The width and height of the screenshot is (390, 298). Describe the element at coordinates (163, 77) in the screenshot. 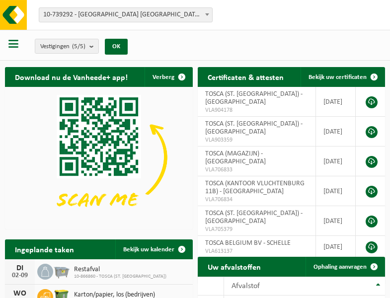

I see `span: Verberg` at that location.